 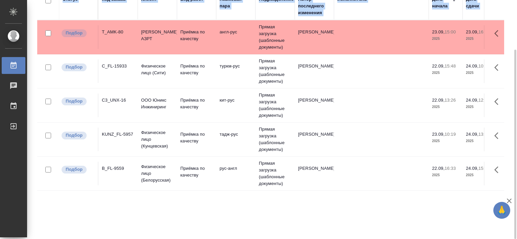 I want to click on td: кит-рус, so click(x=236, y=106).